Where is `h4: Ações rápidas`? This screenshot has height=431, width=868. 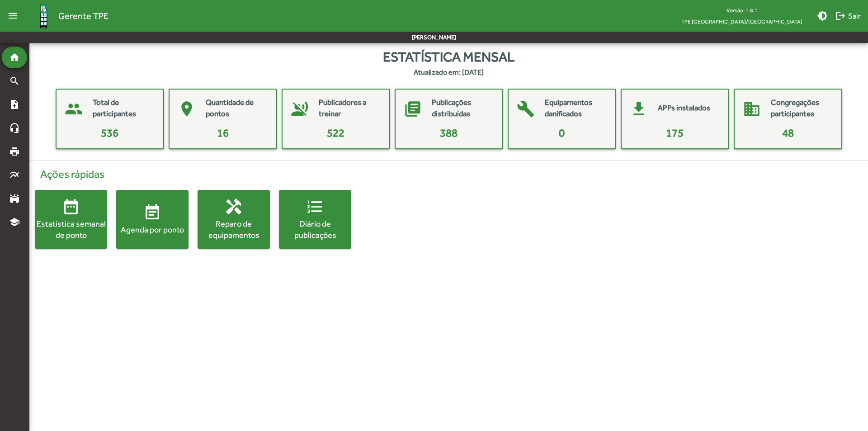
h4: Ações rápidas is located at coordinates (448, 174).